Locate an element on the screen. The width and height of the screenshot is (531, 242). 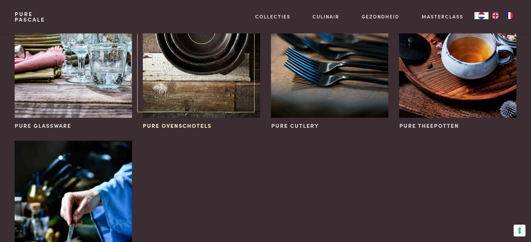
a: Collecties is located at coordinates (272, 16).